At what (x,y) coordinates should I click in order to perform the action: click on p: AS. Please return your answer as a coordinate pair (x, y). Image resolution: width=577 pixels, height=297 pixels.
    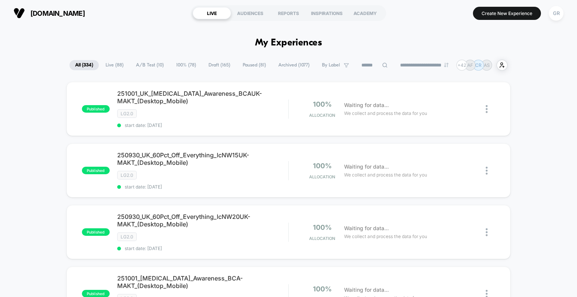
    Looking at the image, I should click on (487, 65).